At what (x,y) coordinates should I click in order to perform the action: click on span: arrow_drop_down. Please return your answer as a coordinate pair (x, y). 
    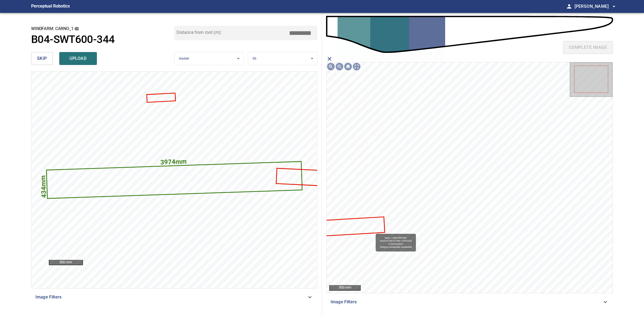
    Looking at the image, I should click on (614, 7).